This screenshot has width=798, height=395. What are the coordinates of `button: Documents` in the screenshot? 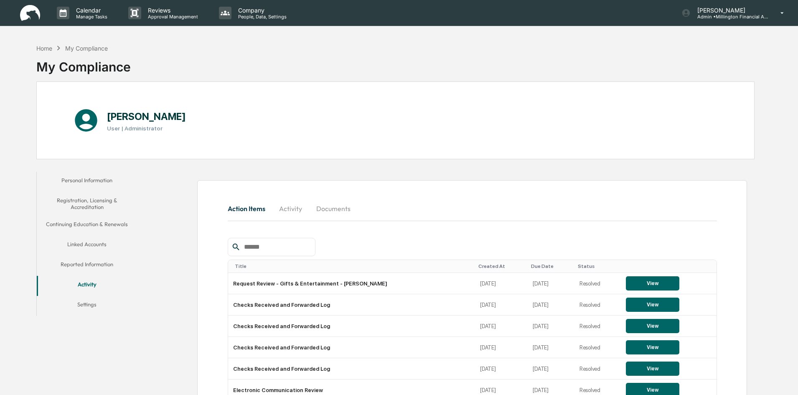 It's located at (334, 209).